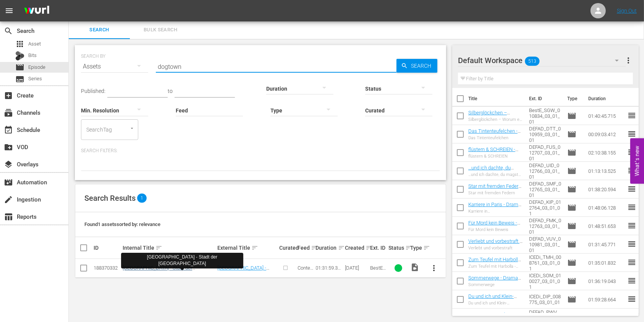 Image resolution: width=644 pixels, height=322 pixels. I want to click on span: Video, so click(415, 267).